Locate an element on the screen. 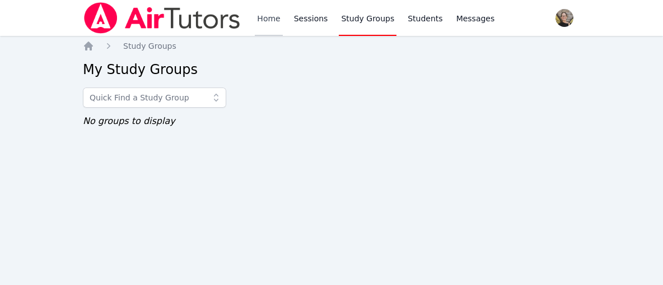  img: Air Tutors is located at coordinates (162, 18).